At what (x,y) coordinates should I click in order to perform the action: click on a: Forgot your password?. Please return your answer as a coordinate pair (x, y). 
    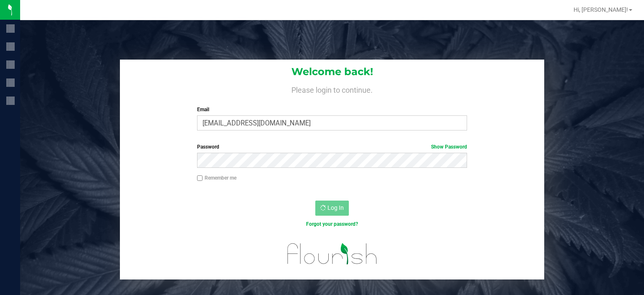
    Looking at the image, I should click on (332, 224).